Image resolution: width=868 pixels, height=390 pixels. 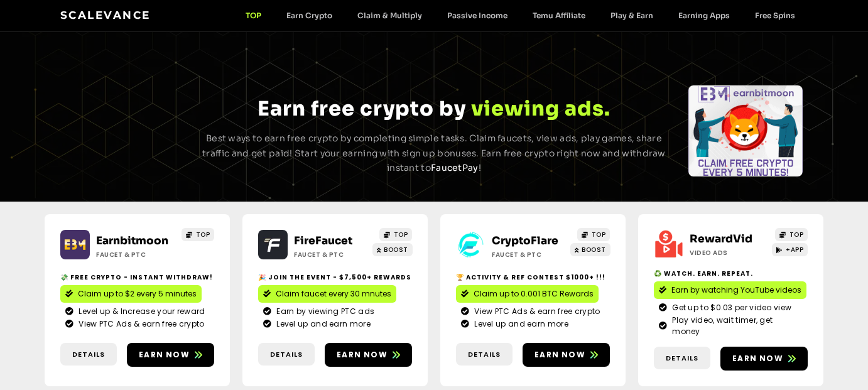 What do you see at coordinates (106, 15) in the screenshot?
I see `a: Scalevance` at bounding box center [106, 15].